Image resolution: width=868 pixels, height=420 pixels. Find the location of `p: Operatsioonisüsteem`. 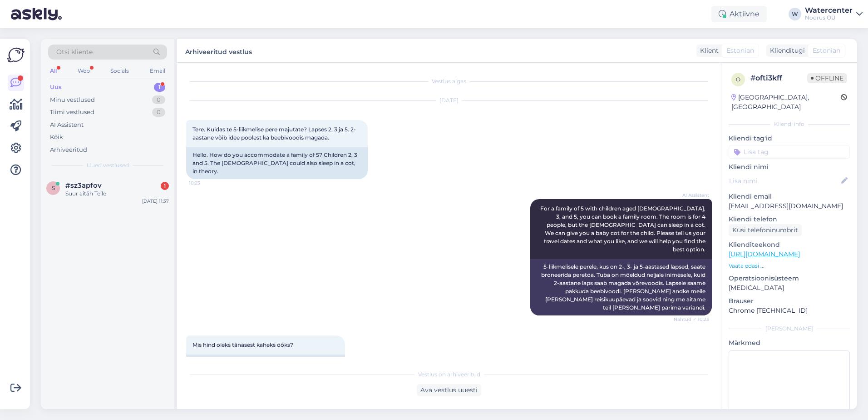

p: Operatsioonisüsteem is located at coordinates (790, 278).